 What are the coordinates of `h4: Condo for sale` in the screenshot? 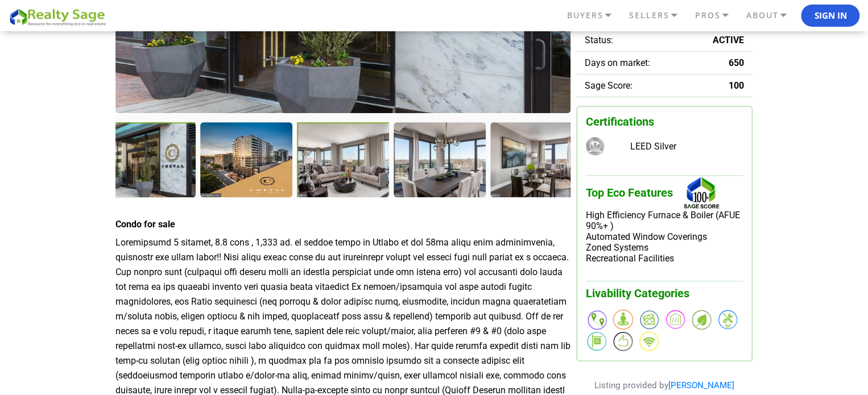 It's located at (343, 224).